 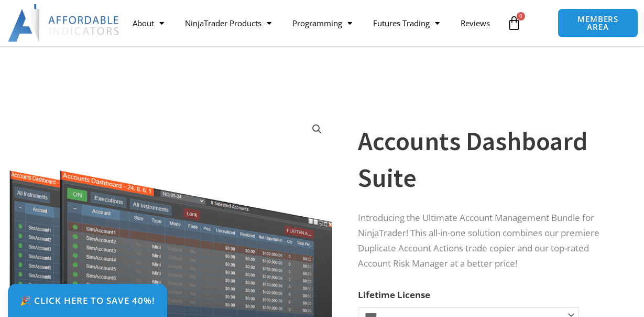 I want to click on a: 0, so click(x=514, y=23).